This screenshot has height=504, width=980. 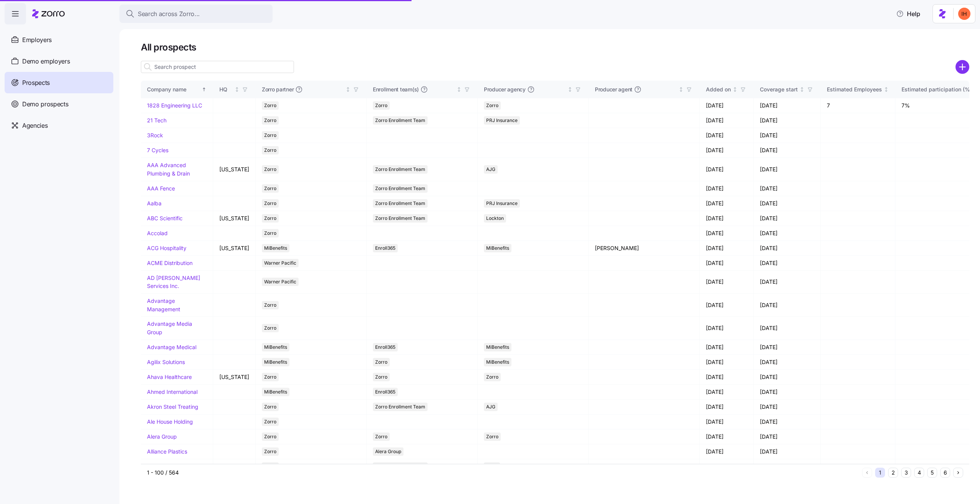 I want to click on div: Estimated Employees, so click(x=854, y=90).